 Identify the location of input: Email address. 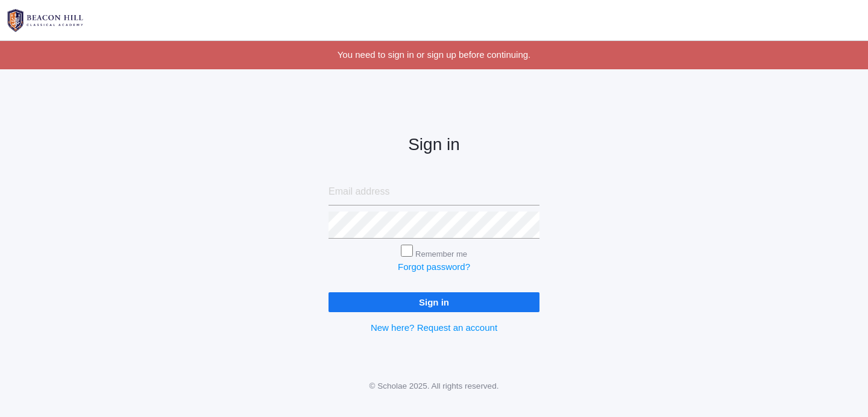
(434, 191).